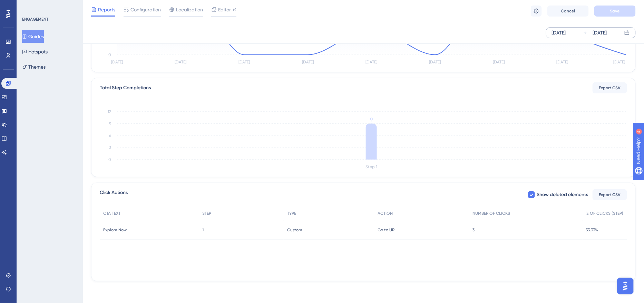  Describe the element at coordinates (387, 230) in the screenshot. I see `span: Go to URL` at that location.